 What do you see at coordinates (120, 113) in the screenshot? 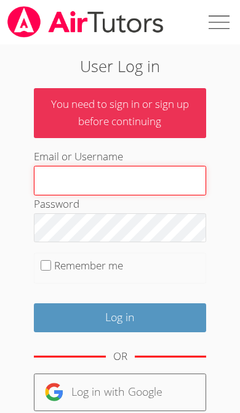
I see `p: You need to sign in or sign up before continuing` at bounding box center [120, 113].